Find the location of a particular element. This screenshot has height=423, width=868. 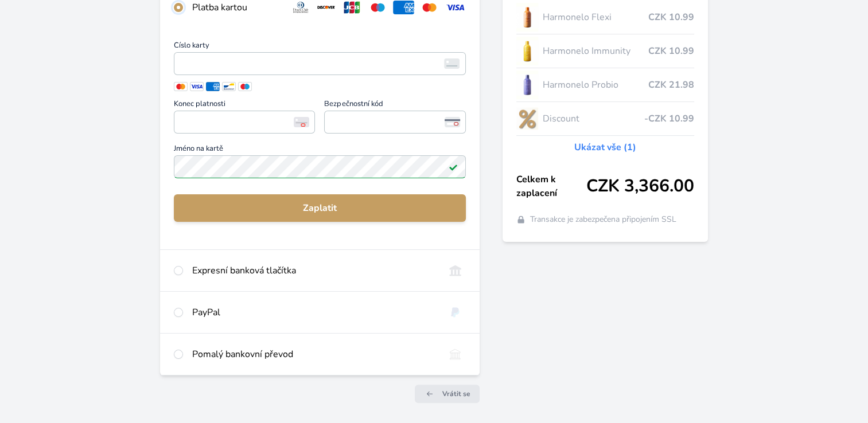

img: Platné pole is located at coordinates (453, 167).